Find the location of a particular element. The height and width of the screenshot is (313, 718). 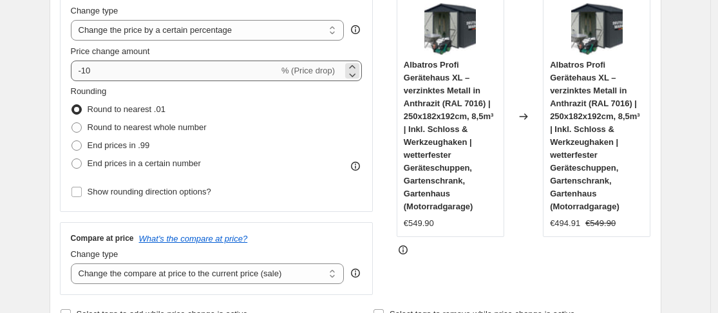

button: What's the compare at price? is located at coordinates (193, 238).